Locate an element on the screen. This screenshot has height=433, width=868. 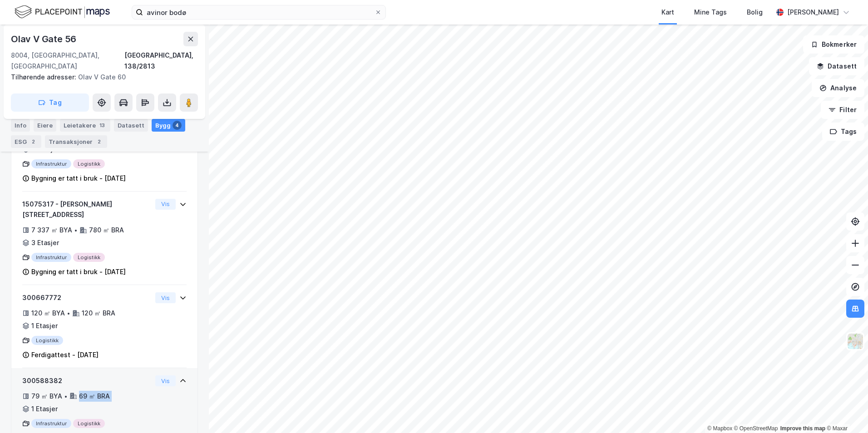
div: Datasett is located at coordinates (131, 125).